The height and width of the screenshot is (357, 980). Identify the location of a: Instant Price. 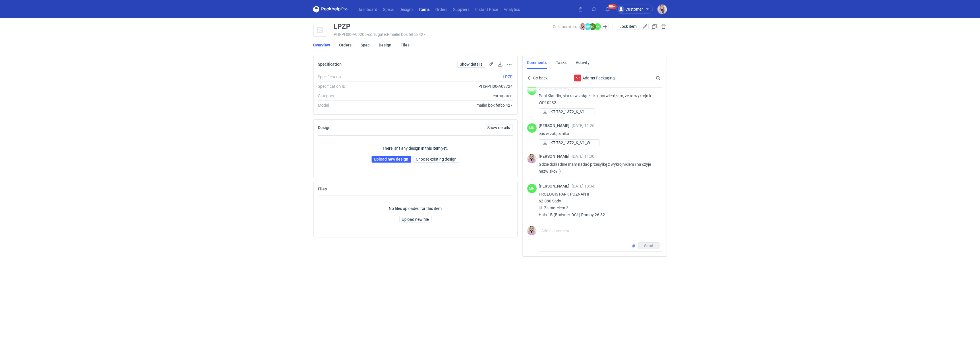
(487, 9).